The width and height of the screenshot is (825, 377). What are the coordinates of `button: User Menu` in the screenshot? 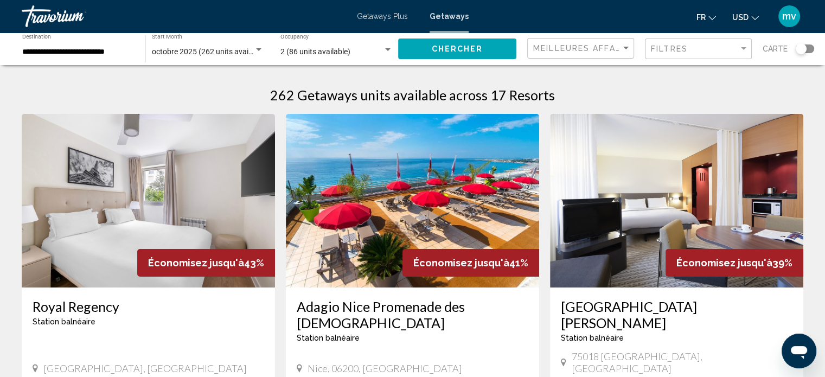 It's located at (789, 16).